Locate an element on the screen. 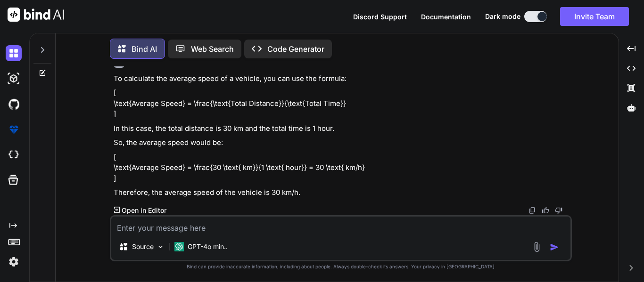  img: Pick Models is located at coordinates (160, 247).